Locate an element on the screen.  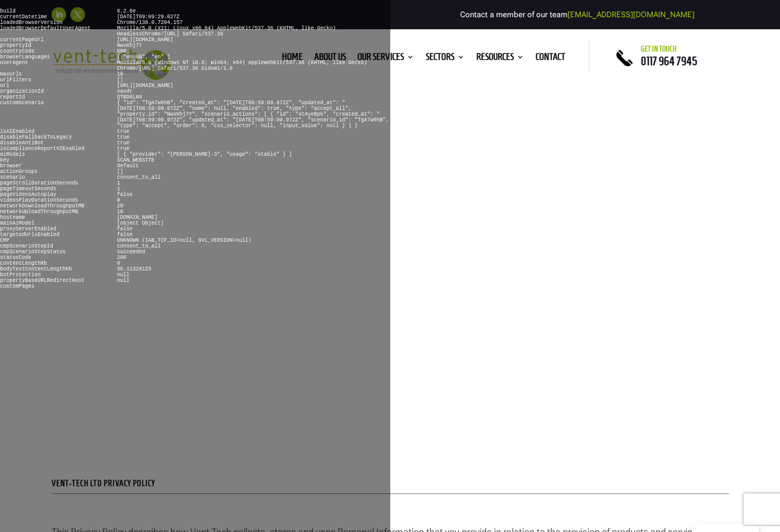
pre: GBR is located at coordinates (122, 51).